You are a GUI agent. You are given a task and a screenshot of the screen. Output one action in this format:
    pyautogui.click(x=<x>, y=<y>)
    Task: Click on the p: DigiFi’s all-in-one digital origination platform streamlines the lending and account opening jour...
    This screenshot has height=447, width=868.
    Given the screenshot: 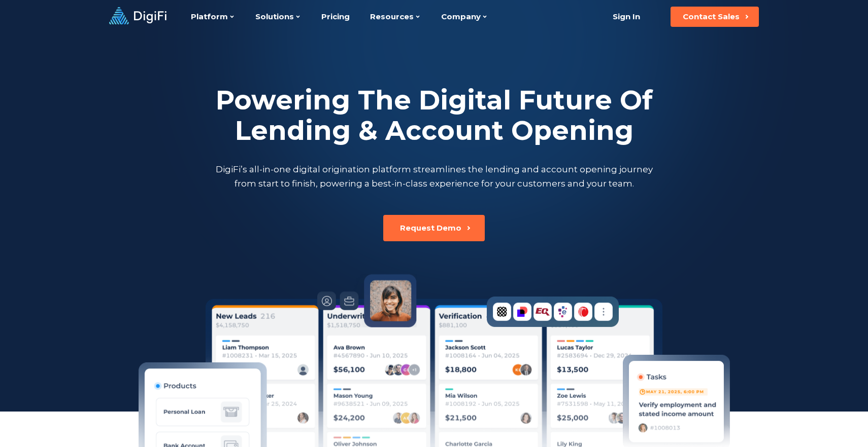 What is the action you would take?
    pyautogui.click(x=434, y=177)
    